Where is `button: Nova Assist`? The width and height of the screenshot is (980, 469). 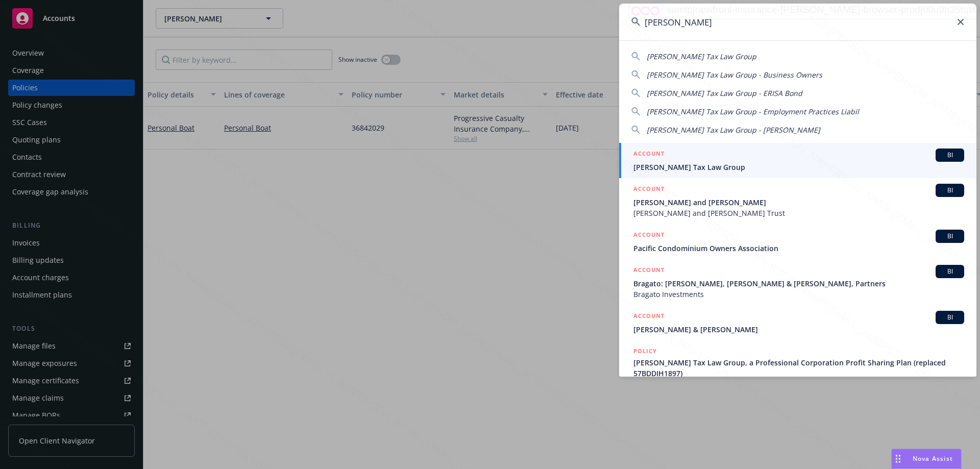 button: Nova Assist is located at coordinates (927, 459).